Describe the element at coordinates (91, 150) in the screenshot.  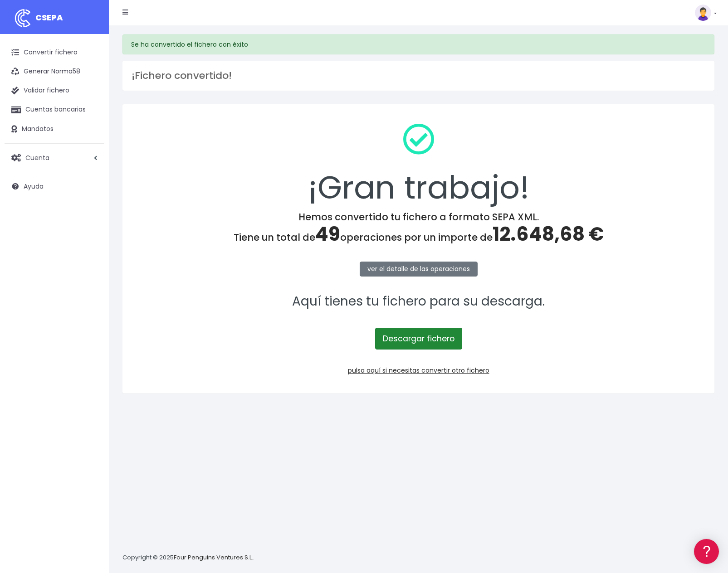
I see `a: Videotutoriales` at that location.